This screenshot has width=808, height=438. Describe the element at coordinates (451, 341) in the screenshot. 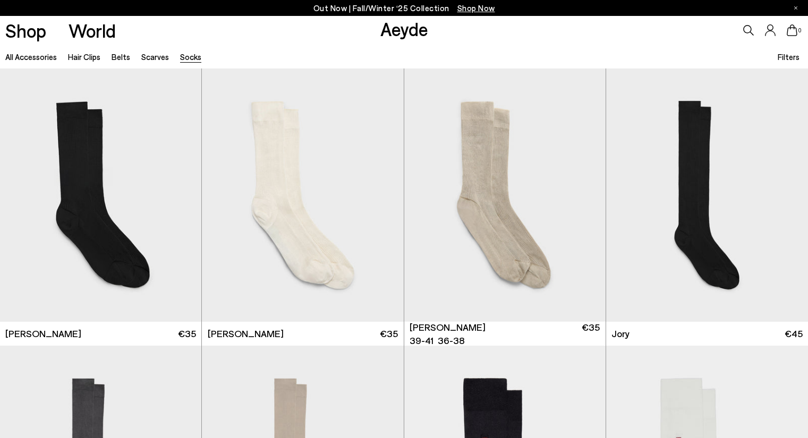

I see `li: 36-38` at that location.